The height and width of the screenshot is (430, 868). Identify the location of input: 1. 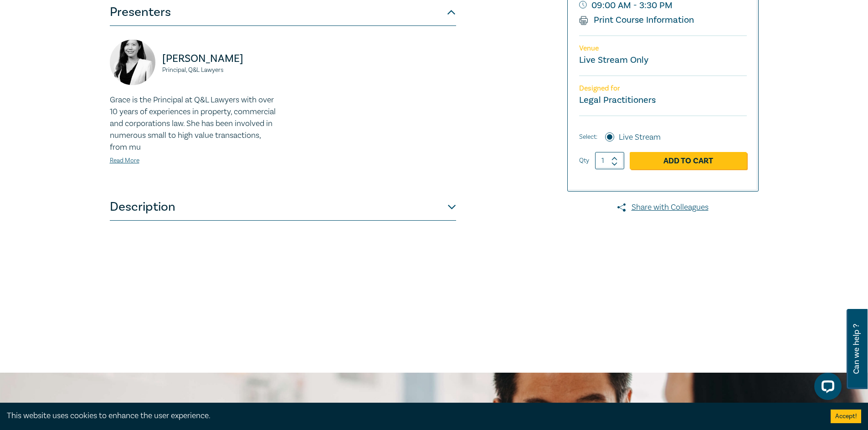
(609, 160).